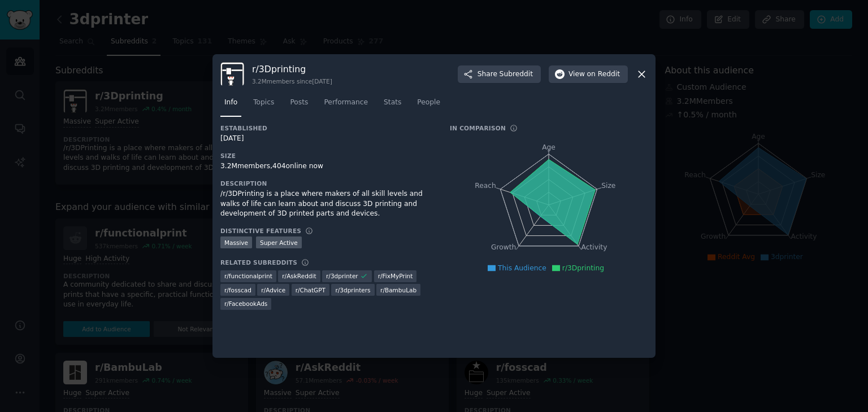  What do you see at coordinates (503, 248) in the screenshot?
I see `tspan: Growth` at bounding box center [503, 248].